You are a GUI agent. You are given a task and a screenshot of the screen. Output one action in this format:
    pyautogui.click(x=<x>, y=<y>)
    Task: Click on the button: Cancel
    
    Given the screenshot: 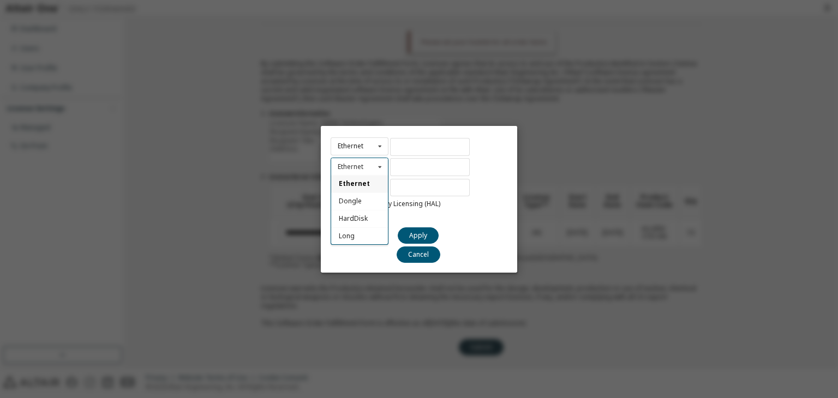 What is the action you would take?
    pyautogui.click(x=418, y=254)
    